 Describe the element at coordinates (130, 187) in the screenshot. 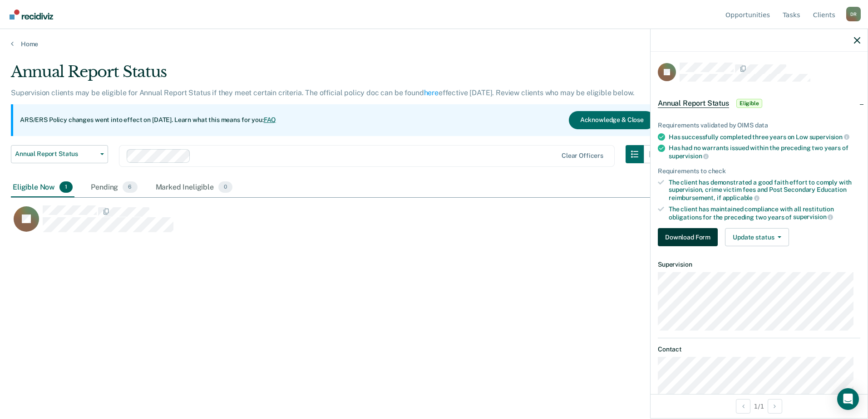

I see `span: 6` at that location.